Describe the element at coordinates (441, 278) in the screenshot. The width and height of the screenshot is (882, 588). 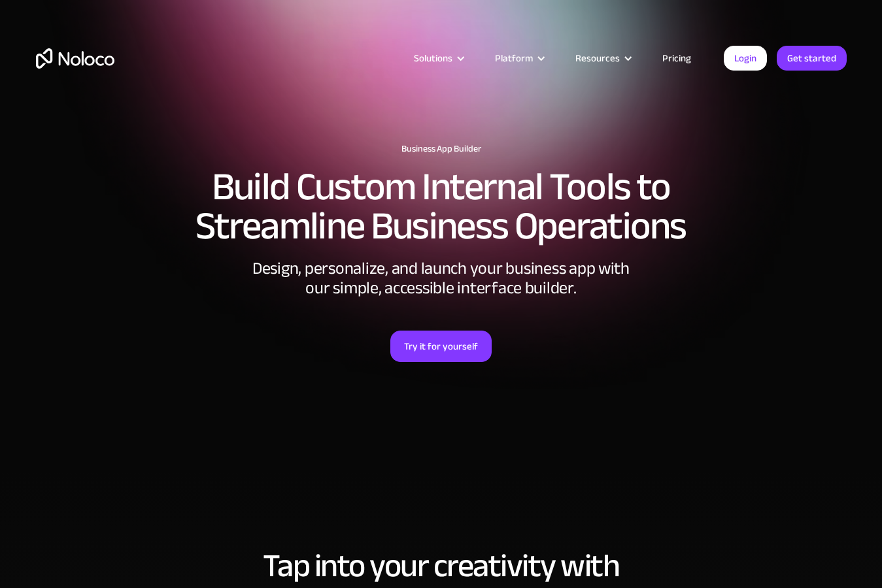
I see `div: Design, personalize, and launch your business app with our simple, accessible interface builder.` at that location.